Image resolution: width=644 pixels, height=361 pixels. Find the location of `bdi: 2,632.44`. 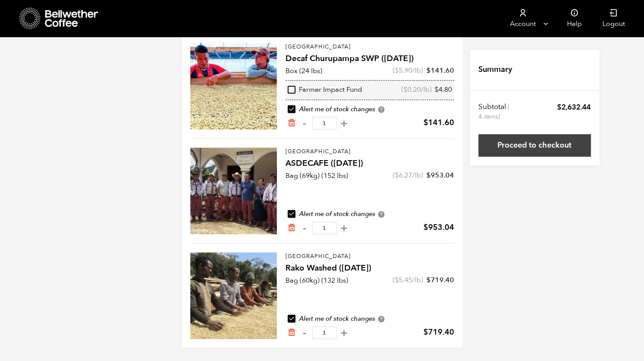

bdi: 2,632.44 is located at coordinates (574, 107).